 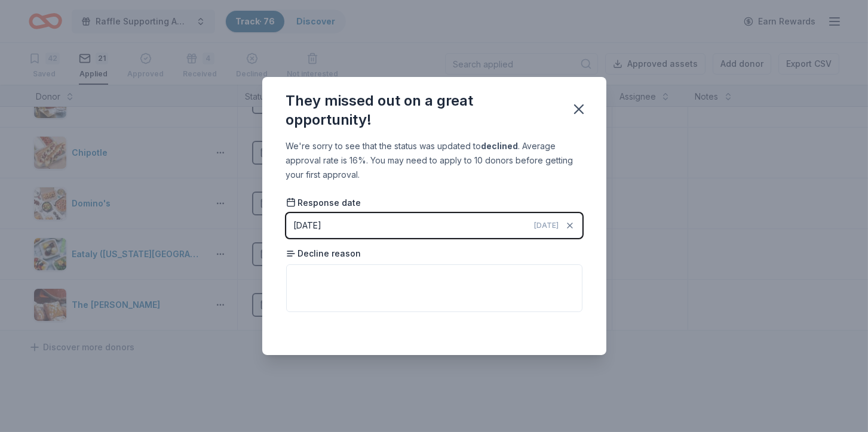 What do you see at coordinates (324, 254) in the screenshot?
I see `span: Decline reason` at bounding box center [324, 254].